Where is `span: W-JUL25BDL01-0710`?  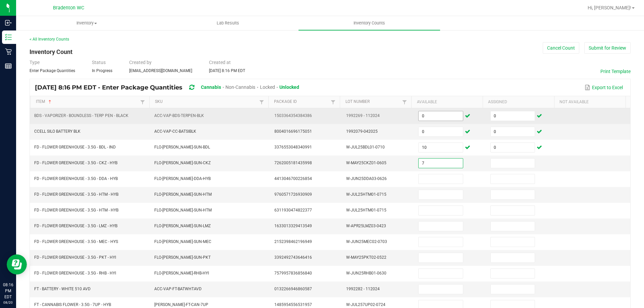 span: W-JUL25BDL01-0710 is located at coordinates (365, 147).